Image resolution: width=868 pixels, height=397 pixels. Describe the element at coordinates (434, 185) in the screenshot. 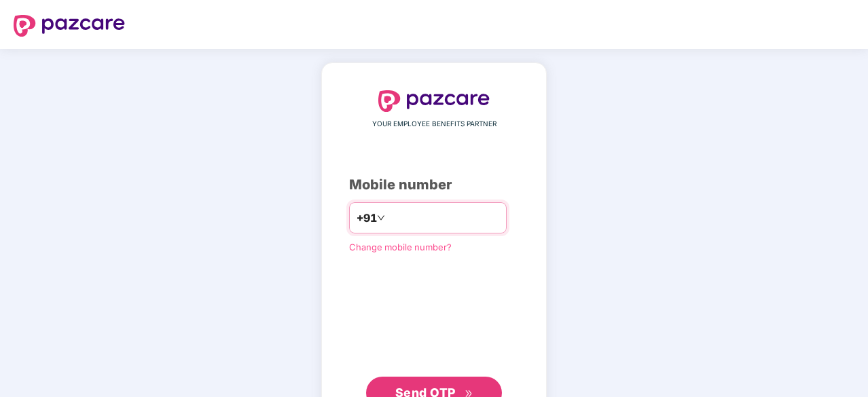

I see `div: Mobile number` at that location.